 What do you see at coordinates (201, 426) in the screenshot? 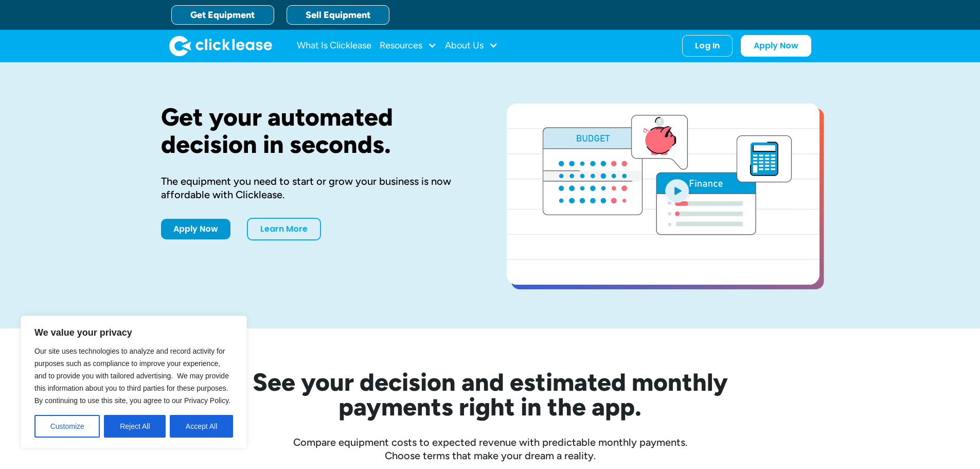
I see `button: Accept All` at bounding box center [201, 426].